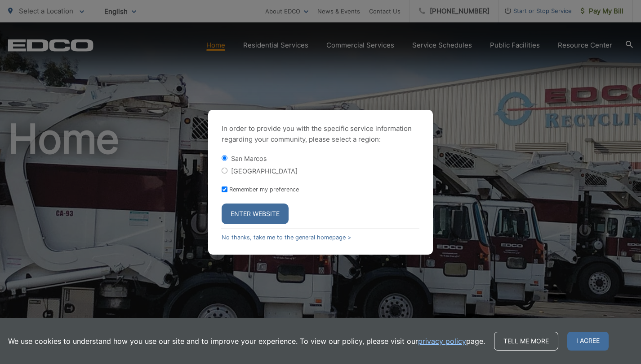  What do you see at coordinates (255, 214) in the screenshot?
I see `button: Enter Website` at bounding box center [255, 214].